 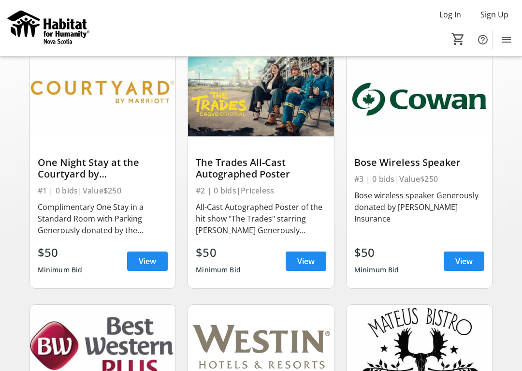 I want to click on img: Bose Wireless Speaker, so click(x=420, y=95).